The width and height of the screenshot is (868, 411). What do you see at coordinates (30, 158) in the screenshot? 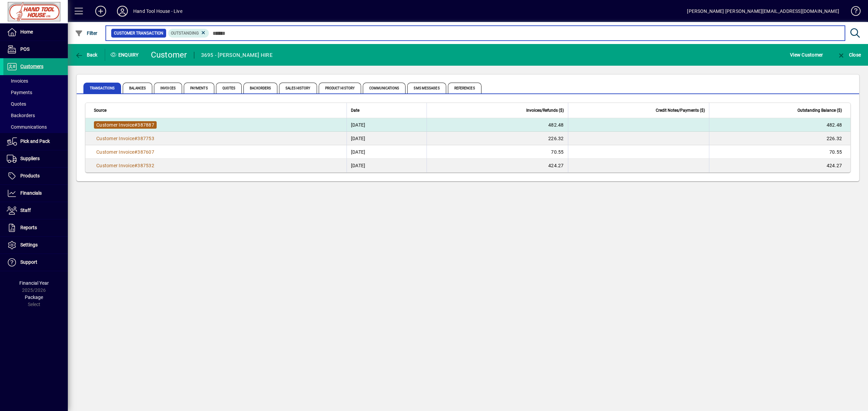
I see `span: Suppliers` at bounding box center [30, 158].